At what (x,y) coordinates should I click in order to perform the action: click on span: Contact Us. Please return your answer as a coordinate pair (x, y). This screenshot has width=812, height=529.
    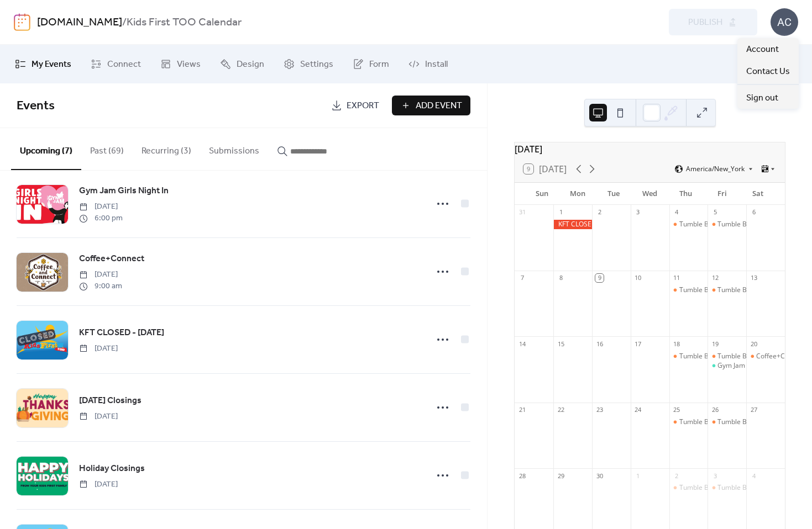
    Looking at the image, I should click on (768, 72).